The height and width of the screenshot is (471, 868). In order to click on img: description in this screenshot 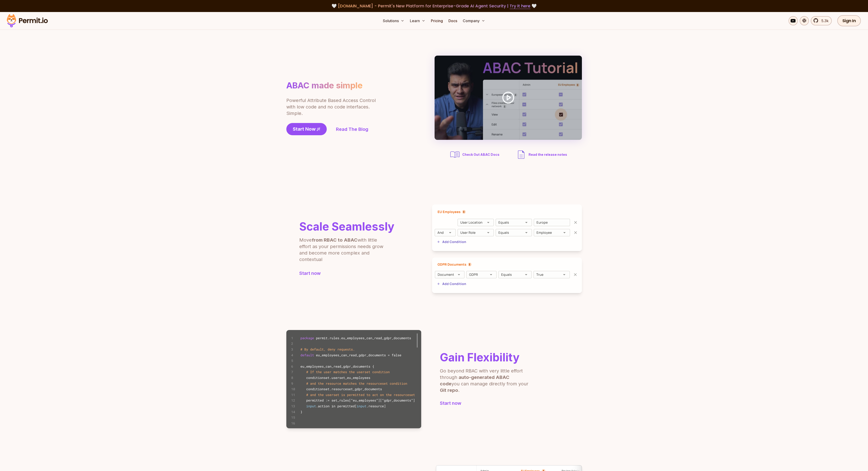, I will do `click(521, 154)`.